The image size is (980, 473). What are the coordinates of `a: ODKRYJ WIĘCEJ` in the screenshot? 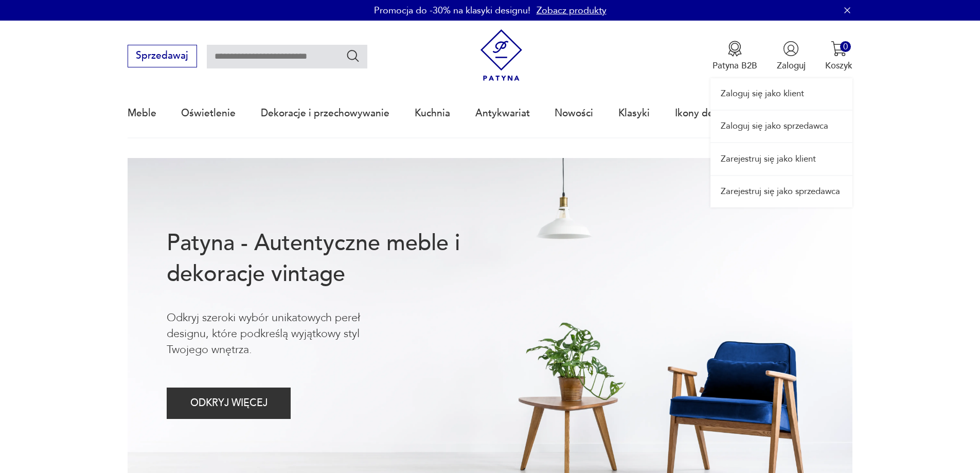 It's located at (228, 404).